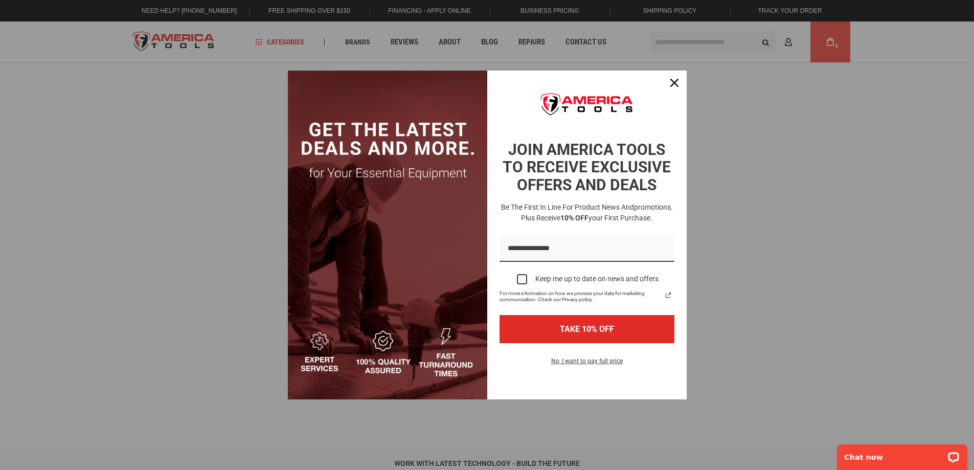  What do you see at coordinates (587, 213) in the screenshot?
I see `h3: Be the first in line for product news and` at bounding box center [587, 213].